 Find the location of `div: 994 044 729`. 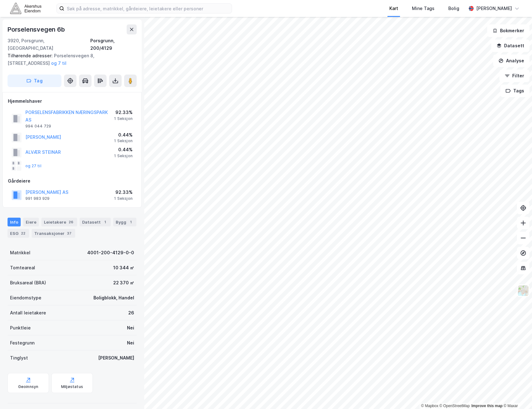

div: 994 044 729 is located at coordinates (38, 126).